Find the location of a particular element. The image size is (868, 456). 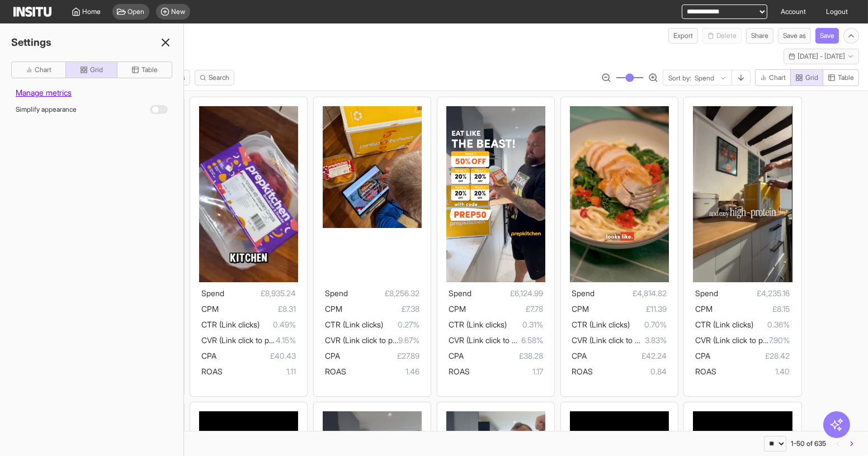

span: £7.38 is located at coordinates (381, 309).